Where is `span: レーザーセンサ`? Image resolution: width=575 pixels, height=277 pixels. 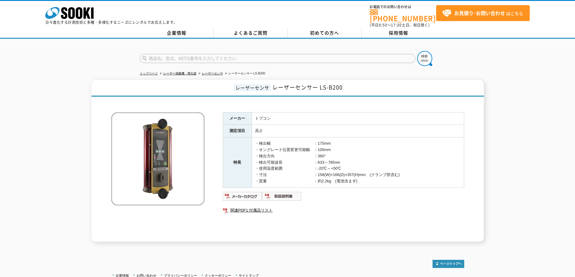
span: レーザーセンサ is located at coordinates (252, 88).